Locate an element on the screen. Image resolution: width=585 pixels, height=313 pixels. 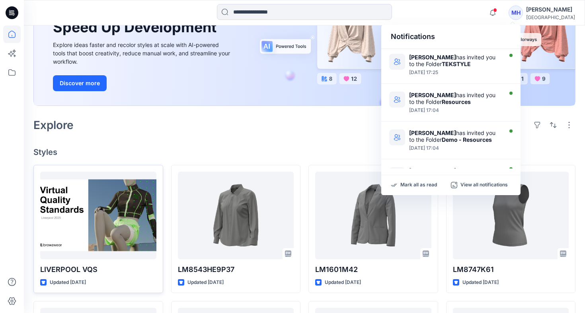
img: Demo - Blocks is located at coordinates (397, 175).